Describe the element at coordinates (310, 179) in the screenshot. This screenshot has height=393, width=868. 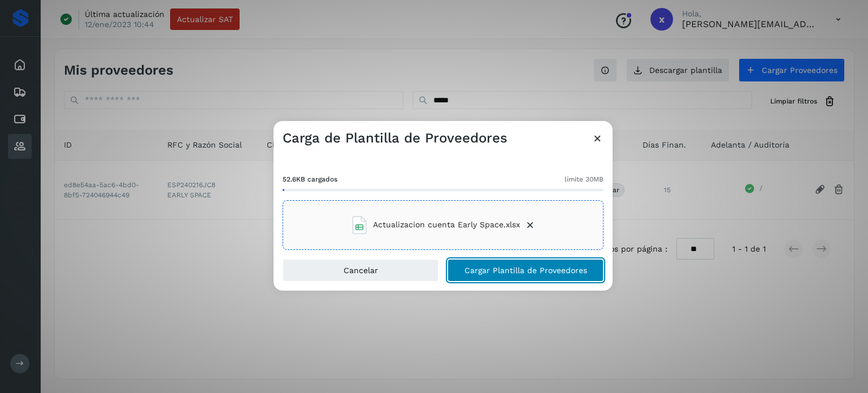
I see `span: 52.6KB cargados` at that location.